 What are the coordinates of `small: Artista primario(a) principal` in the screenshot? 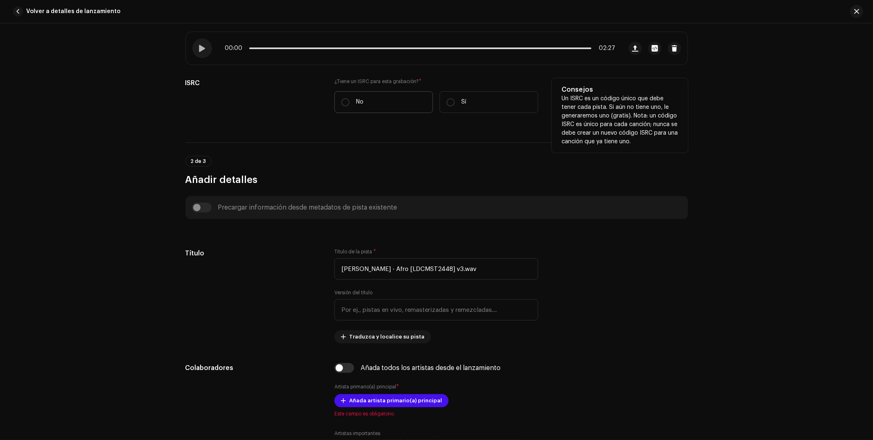 It's located at (365, 387).